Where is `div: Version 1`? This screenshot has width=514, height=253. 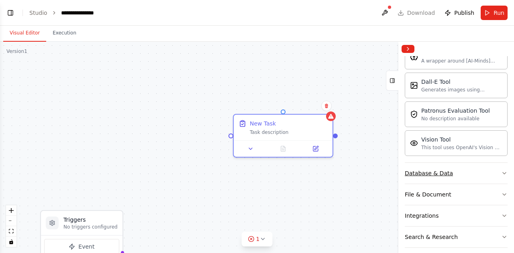 div: Version 1 is located at coordinates (17, 51).